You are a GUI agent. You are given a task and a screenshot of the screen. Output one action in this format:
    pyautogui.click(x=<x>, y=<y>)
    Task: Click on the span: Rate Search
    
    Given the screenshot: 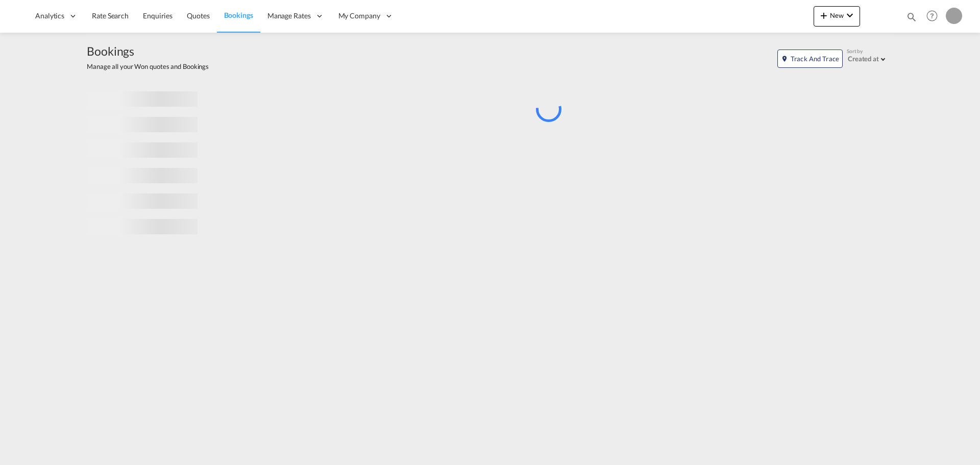 What is the action you would take?
    pyautogui.click(x=110, y=15)
    